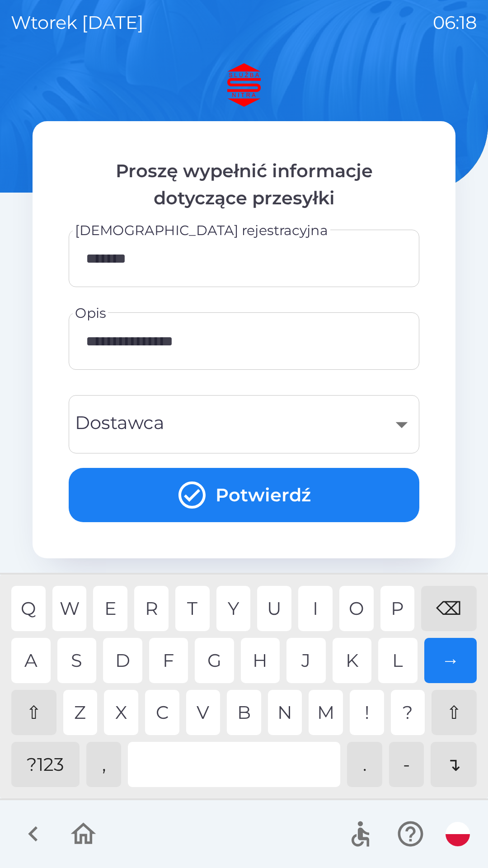  What do you see at coordinates (244, 495) in the screenshot?
I see `button: Potwierdź` at bounding box center [244, 495].